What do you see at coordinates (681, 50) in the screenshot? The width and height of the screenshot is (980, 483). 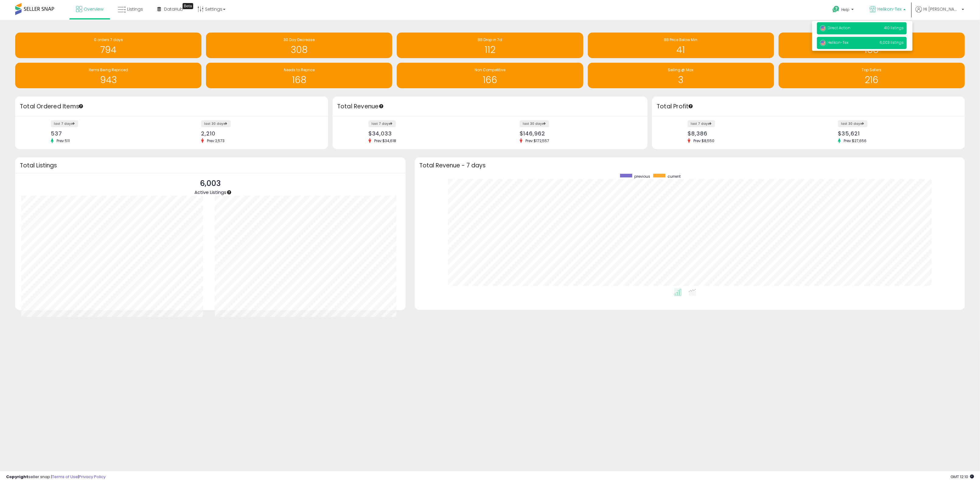 I see `h1: 41` at bounding box center [681, 50].